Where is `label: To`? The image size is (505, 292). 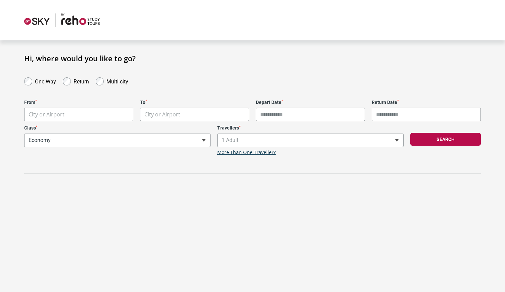 label: To is located at coordinates (194, 102).